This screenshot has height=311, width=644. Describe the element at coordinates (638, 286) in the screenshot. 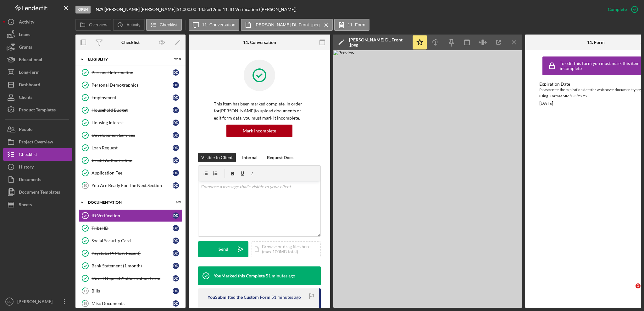

I see `span: 1` at that location.